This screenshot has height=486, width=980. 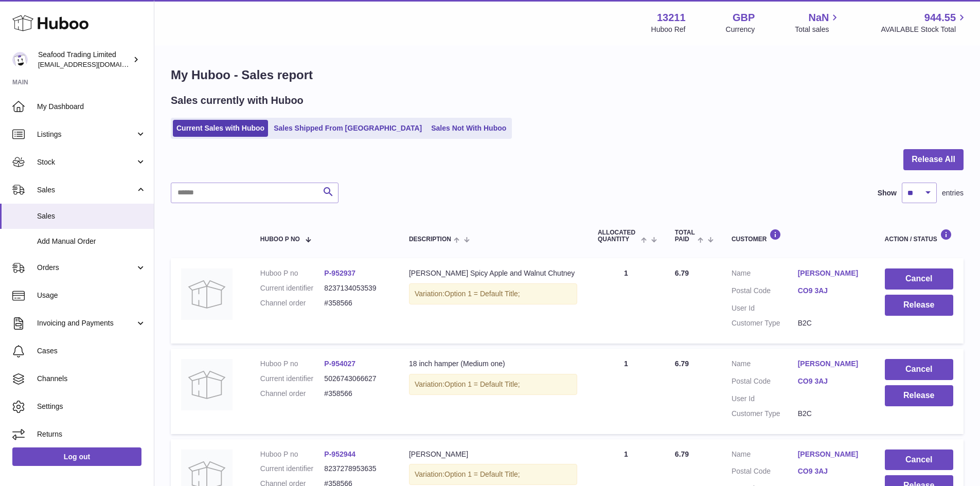 What do you see at coordinates (86, 134) in the screenshot?
I see `span: Listings` at bounding box center [86, 134].